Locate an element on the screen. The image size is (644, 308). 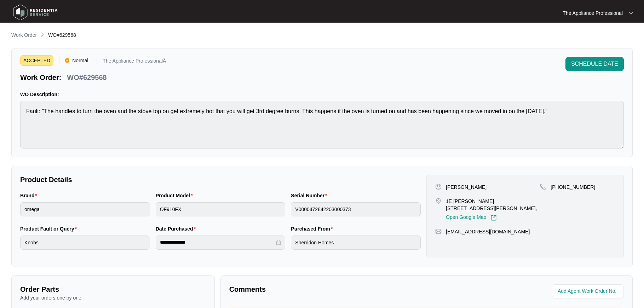
input: Product Model is located at coordinates (220, 209).